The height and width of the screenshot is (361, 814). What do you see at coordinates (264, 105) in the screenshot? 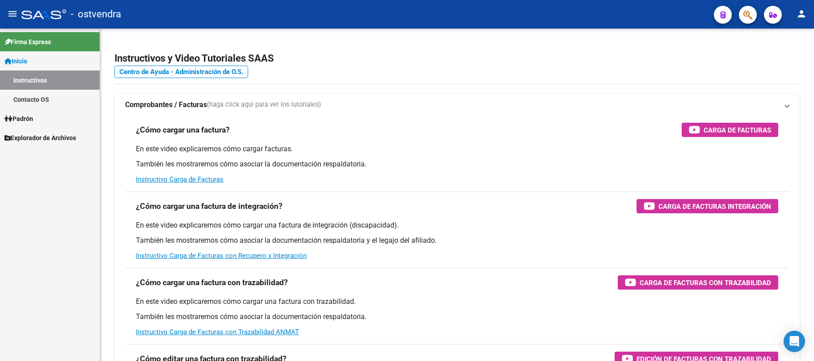
I see `span: (haga click aquí para ver los tutoriales)` at bounding box center [264, 105].